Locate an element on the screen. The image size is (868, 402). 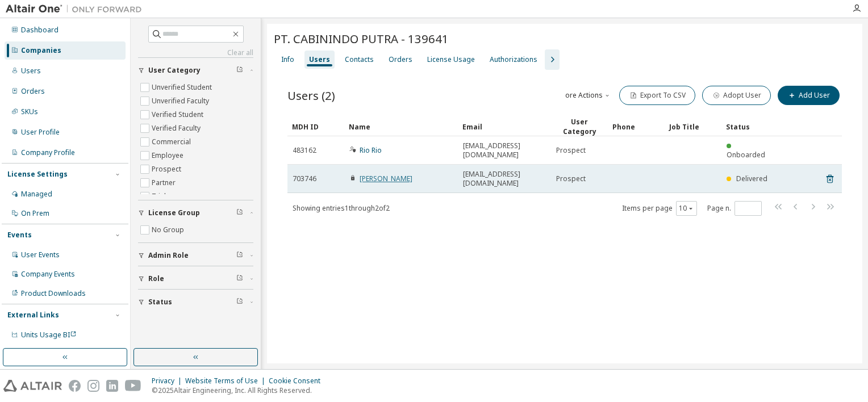
button: License Group is located at coordinates (195, 213).